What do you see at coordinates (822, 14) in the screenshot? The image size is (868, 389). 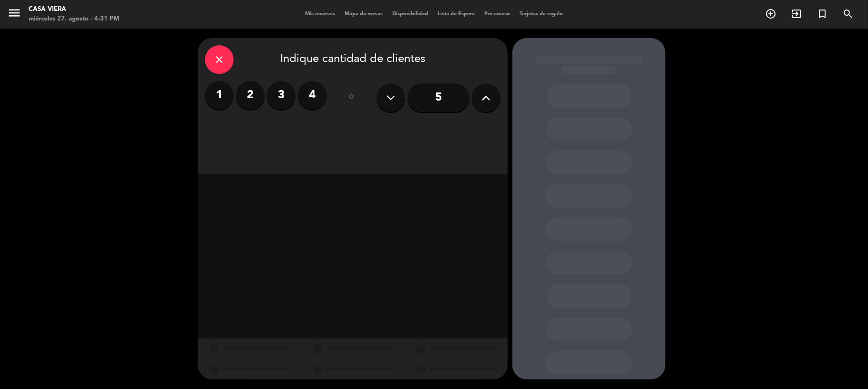 I see `i: turned_in_not` at bounding box center [822, 14].